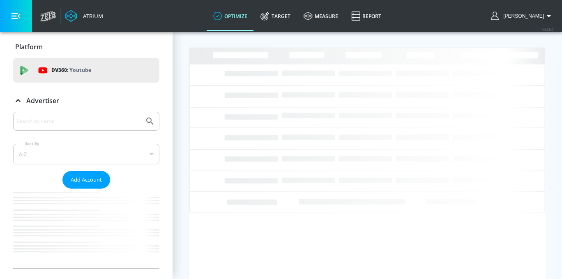 Image resolution: width=562 pixels, height=279 pixels. I want to click on div: Atrium, so click(91, 16).